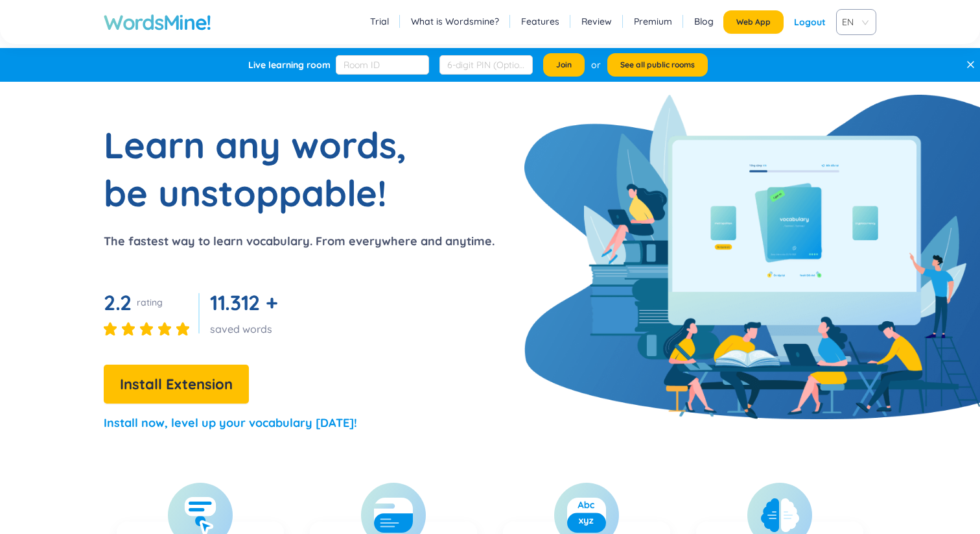  I want to click on button: Install Extension, so click(176, 384).